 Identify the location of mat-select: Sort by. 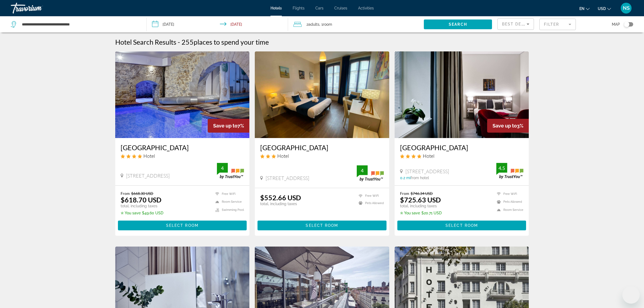
(516, 24).